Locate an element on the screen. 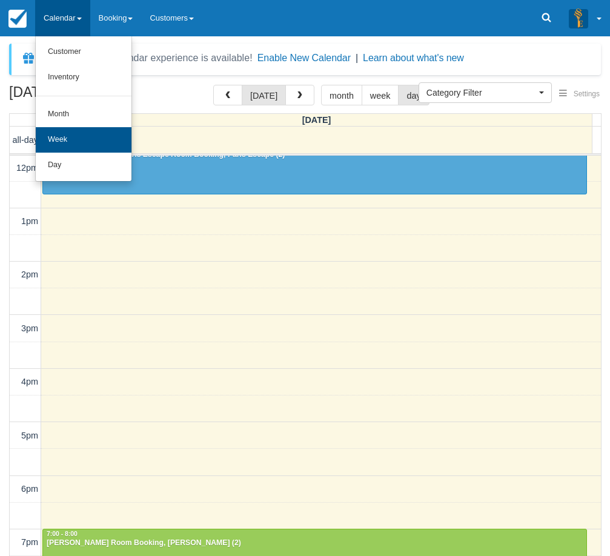 Image resolution: width=610 pixels, height=556 pixels. a: Day is located at coordinates (84, 165).